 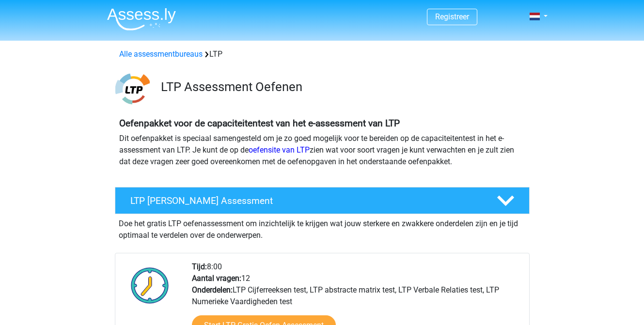 What do you see at coordinates (259, 123) in the screenshot?
I see `b: Oefenpakket voor de capaciteitentest van het e-assessment van LTP` at bounding box center [259, 123].